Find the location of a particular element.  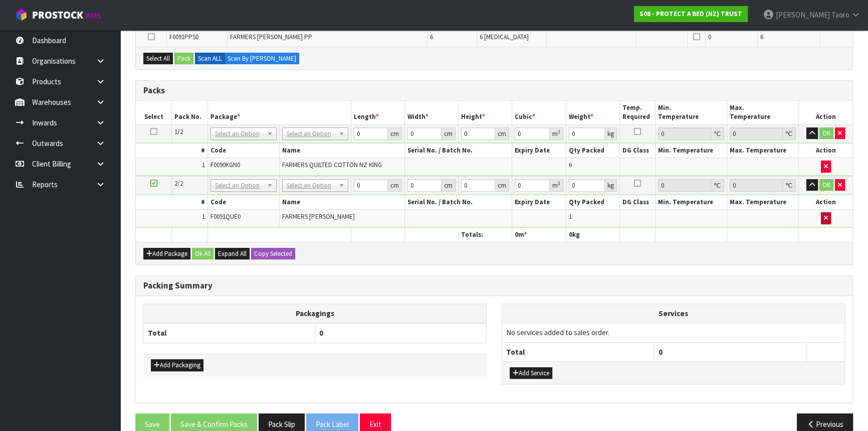

div: m is located at coordinates (556, 133).